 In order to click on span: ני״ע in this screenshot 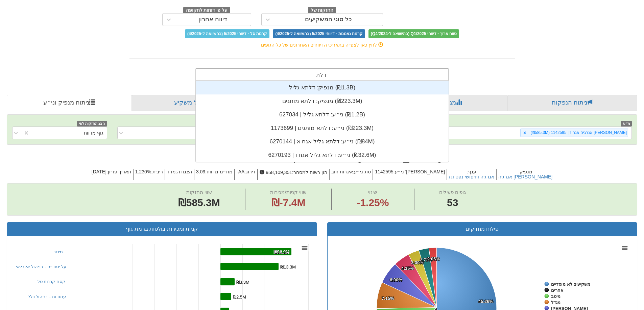, I will do `click(626, 123)`.